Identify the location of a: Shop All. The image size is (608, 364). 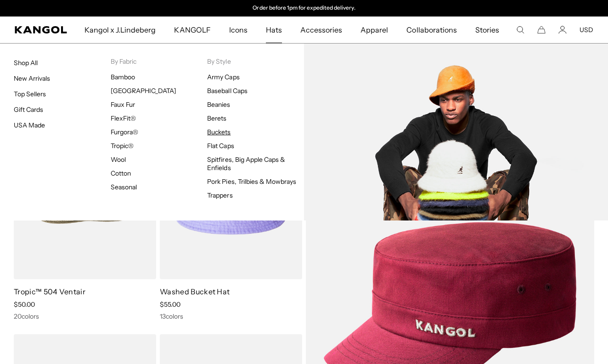
(26, 63).